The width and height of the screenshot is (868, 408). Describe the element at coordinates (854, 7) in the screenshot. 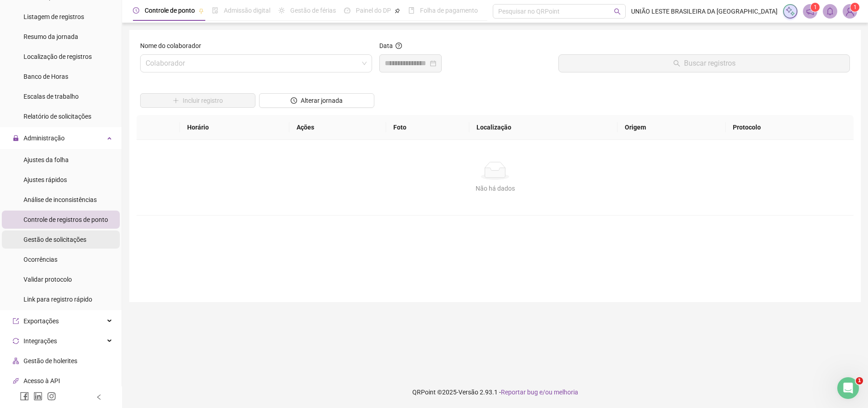

I see `sup: Atualize o seu contato no menu Meus Dados` at that location.